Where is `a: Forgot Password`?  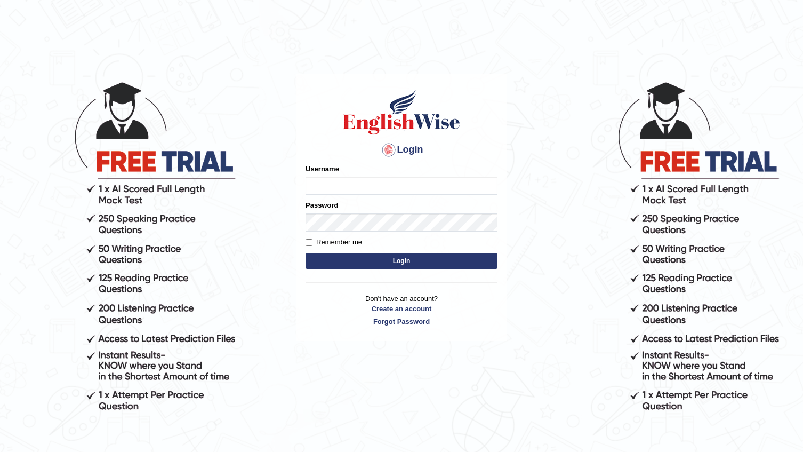 a: Forgot Password is located at coordinates (402, 321).